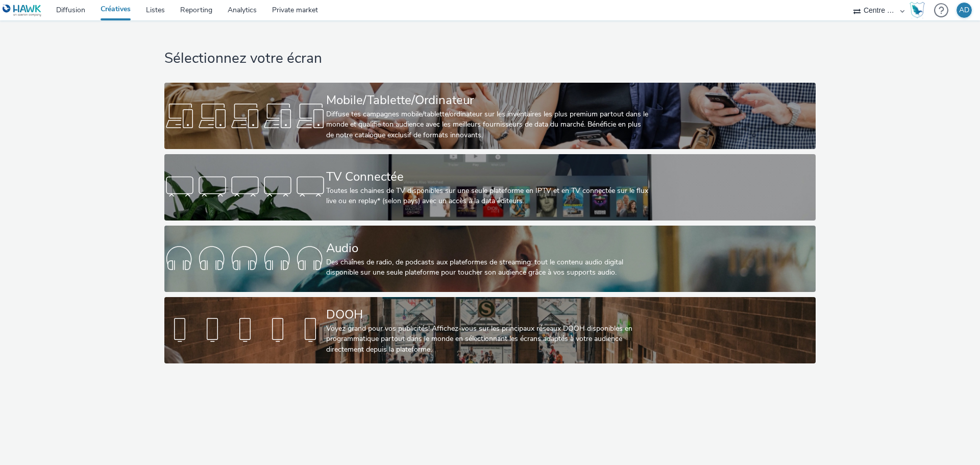 Image resolution: width=980 pixels, height=465 pixels. What do you see at coordinates (22, 10) in the screenshot?
I see `img: undefined Logo` at bounding box center [22, 10].